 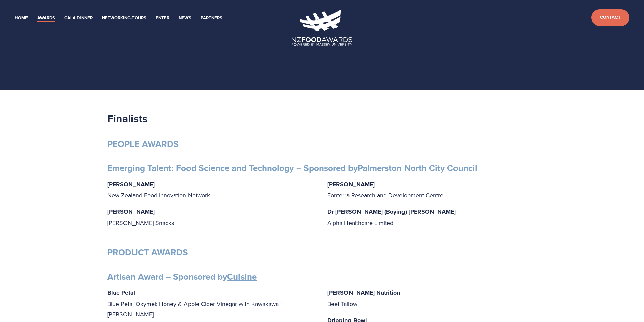 I want to click on strong: Finalists, so click(x=127, y=118).